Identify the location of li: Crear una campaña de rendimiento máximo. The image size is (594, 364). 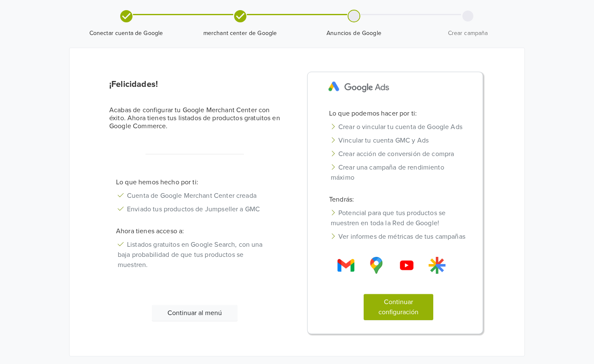
(398, 173).